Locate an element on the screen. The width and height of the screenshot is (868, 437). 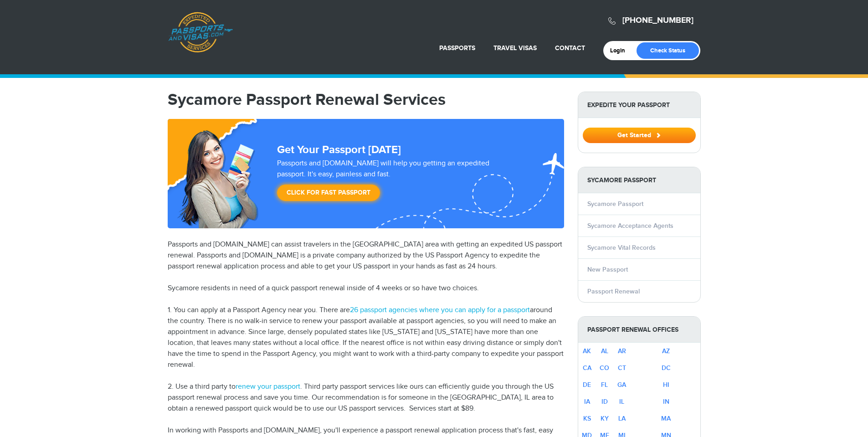
a: Get Started is located at coordinates (639, 135).